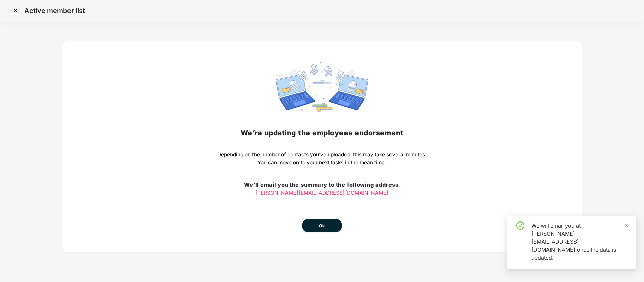 Image resolution: width=644 pixels, height=282 pixels. Describe the element at coordinates (322, 163) in the screenshot. I see `p: You can move on to your next tasks in the mean time.` at that location.